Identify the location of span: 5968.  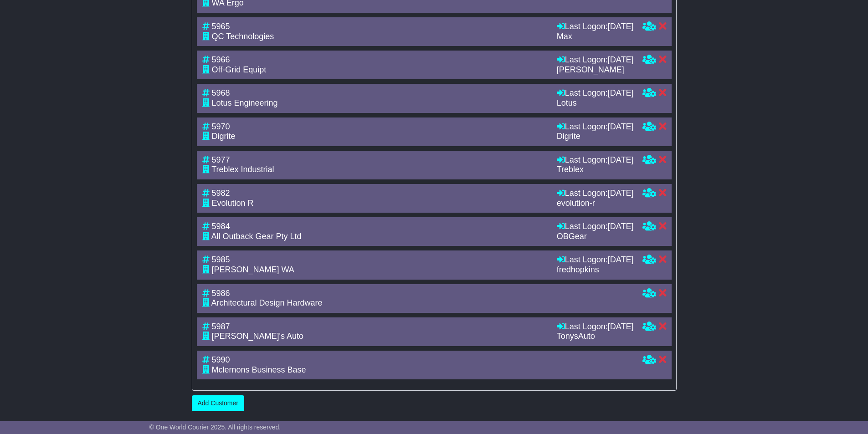
(221, 93).